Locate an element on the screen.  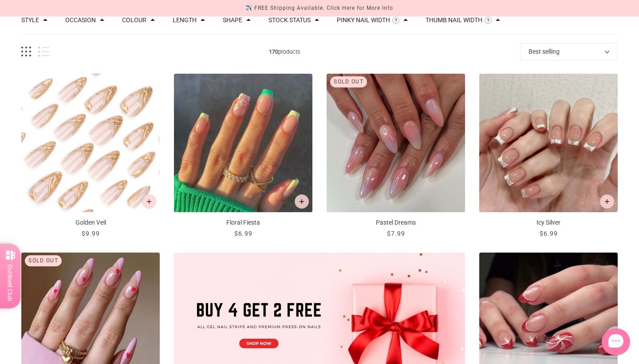
p: Pastel Dreams is located at coordinates (396, 223).